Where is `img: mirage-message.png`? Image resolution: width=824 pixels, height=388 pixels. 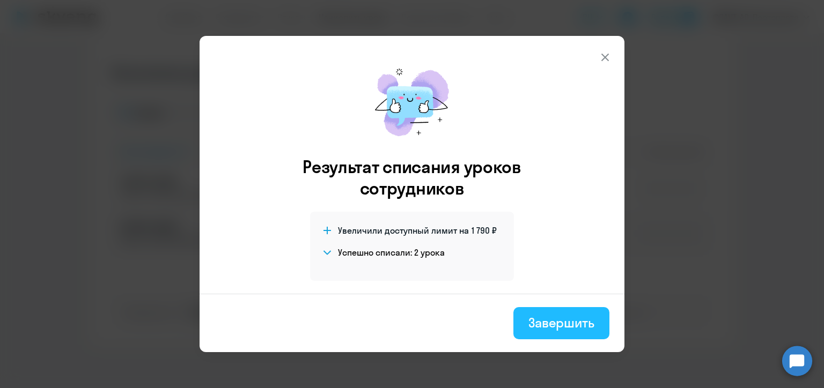
img: mirage-message.png is located at coordinates (412, 102).